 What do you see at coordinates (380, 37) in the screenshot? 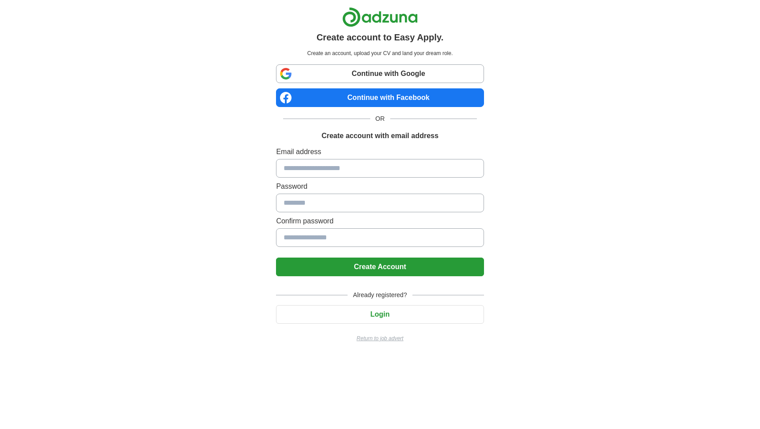
I see `h1: Create account to Easy Apply.` at bounding box center [380, 37].